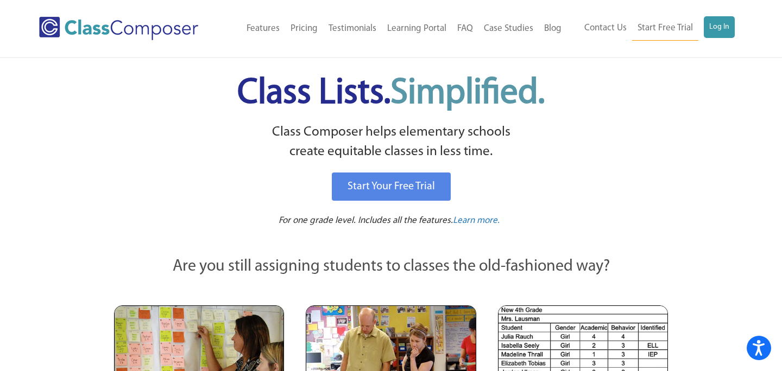  I want to click on a: Contact Us, so click(605, 28).